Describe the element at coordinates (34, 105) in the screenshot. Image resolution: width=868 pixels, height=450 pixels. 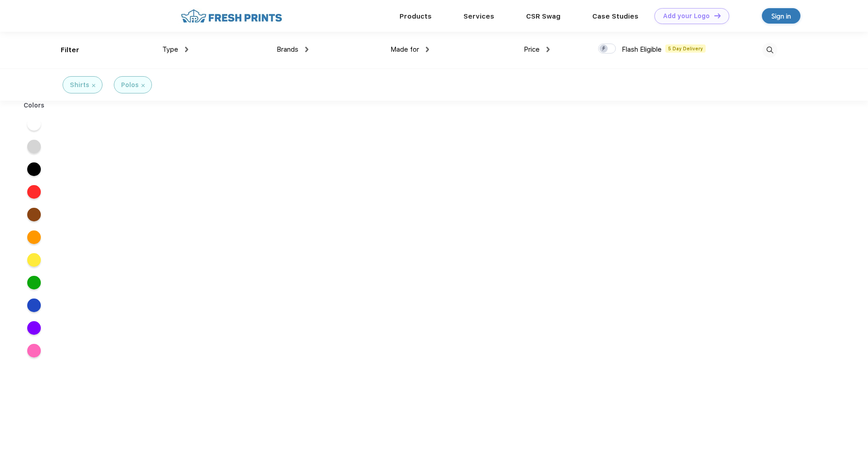
I see `div: Colors` at that location.